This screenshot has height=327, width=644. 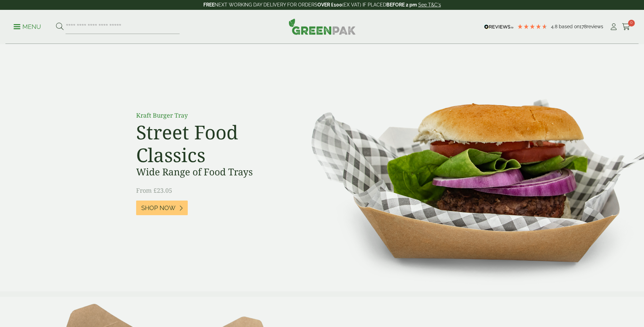 What do you see at coordinates (626, 27) in the screenshot?
I see `a: 0` at bounding box center [626, 27].